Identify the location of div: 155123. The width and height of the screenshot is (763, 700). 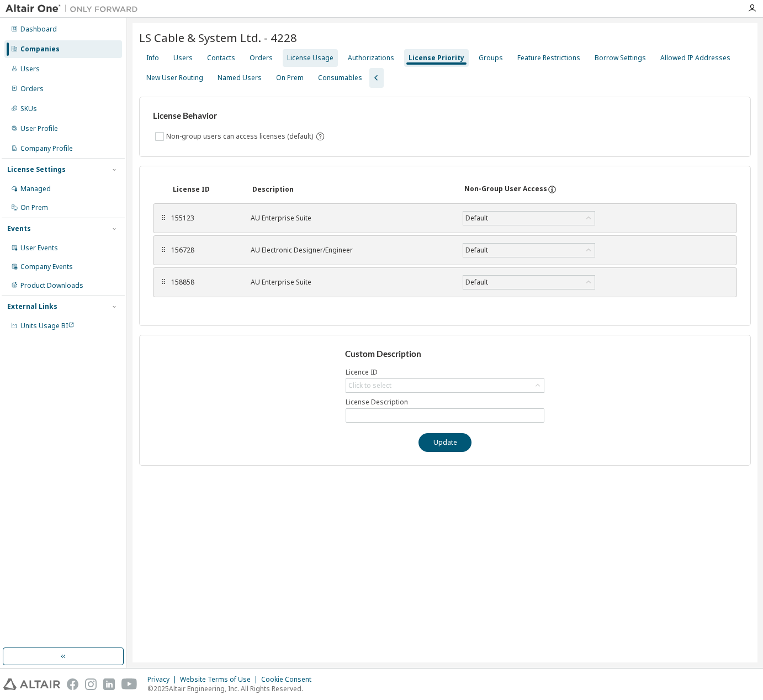
(205, 218).